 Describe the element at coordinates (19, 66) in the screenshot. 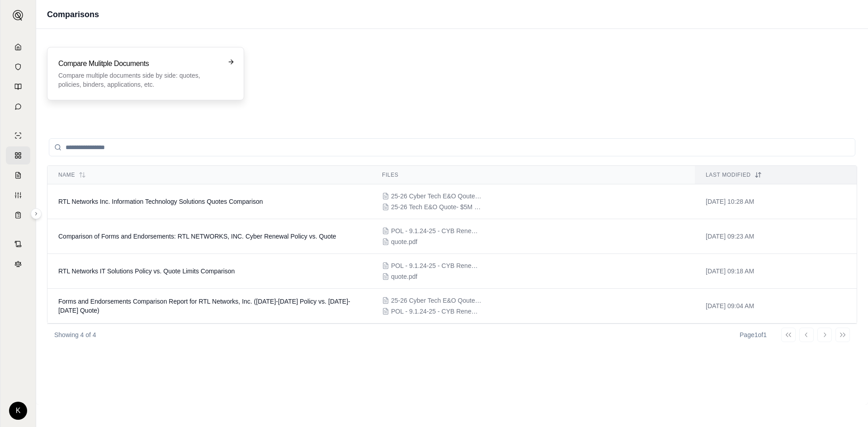

I see `a: Documents Vault` at that location.